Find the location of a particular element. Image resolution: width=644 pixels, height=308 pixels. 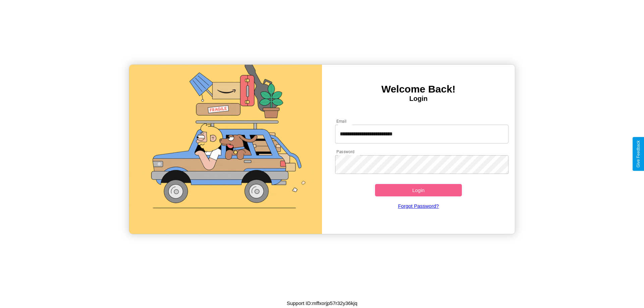

label: Email is located at coordinates (342, 121).